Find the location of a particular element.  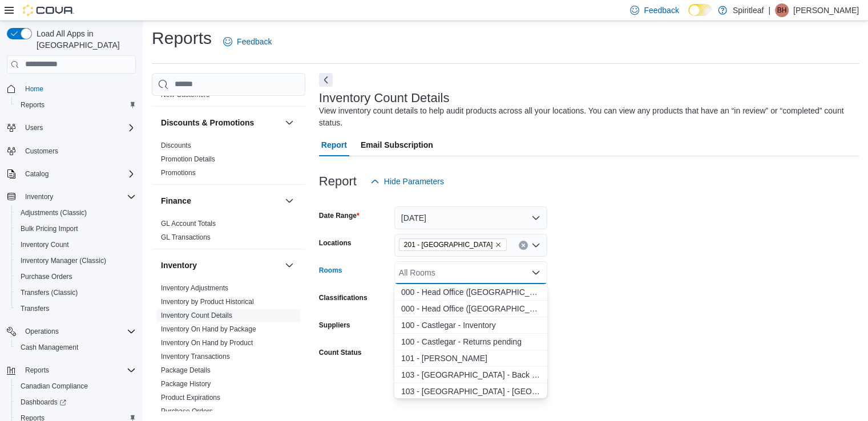

button: Close list of options is located at coordinates (536, 273).